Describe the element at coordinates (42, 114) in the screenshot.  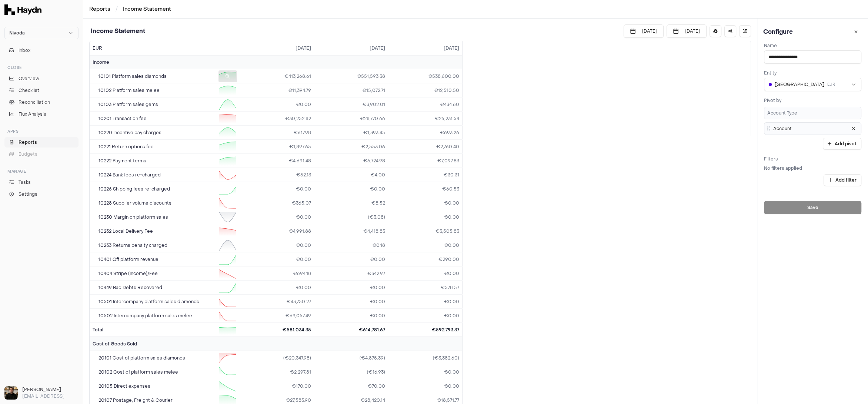
I see `a: Flux Analysis` at that location.